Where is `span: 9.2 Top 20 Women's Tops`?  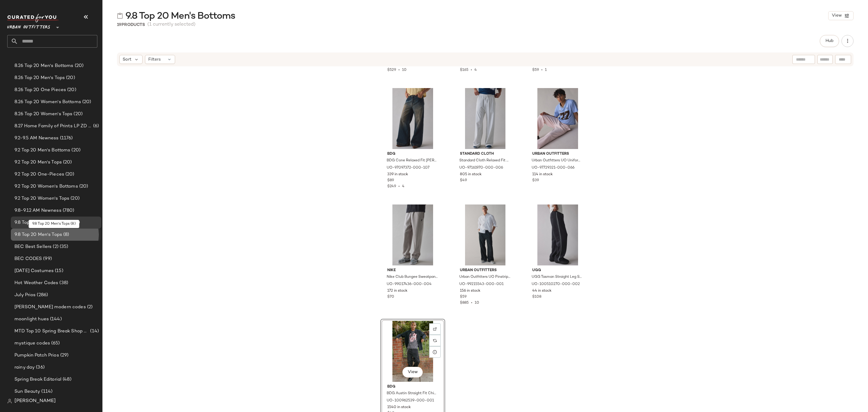
span: 9.2 Top 20 Women's Tops is located at coordinates (42, 198).